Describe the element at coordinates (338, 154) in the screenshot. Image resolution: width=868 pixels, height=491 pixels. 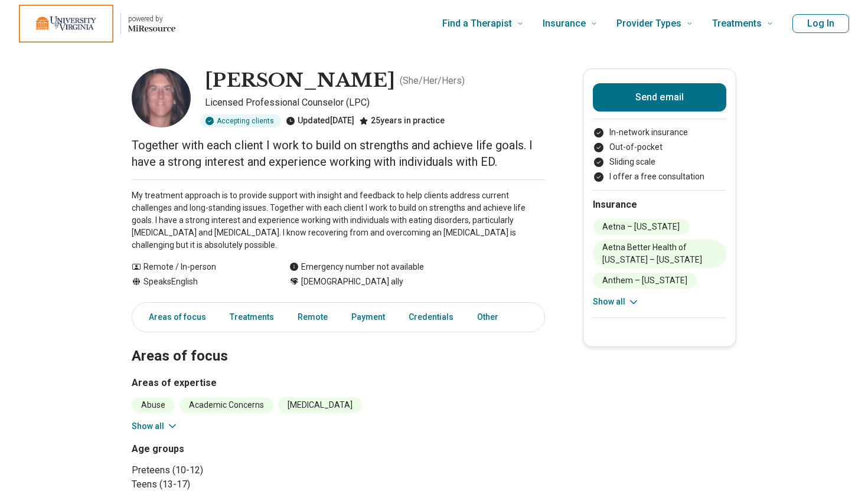
I see `p: Together with each client I work to build on strengths and achieve life goals. I have a strong in...` at that location.